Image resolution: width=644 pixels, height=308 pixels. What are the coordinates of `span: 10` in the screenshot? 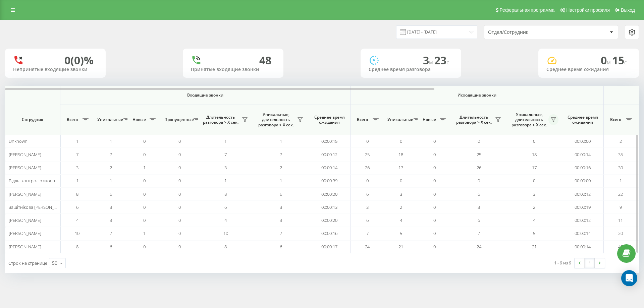 It's located at (77, 233).